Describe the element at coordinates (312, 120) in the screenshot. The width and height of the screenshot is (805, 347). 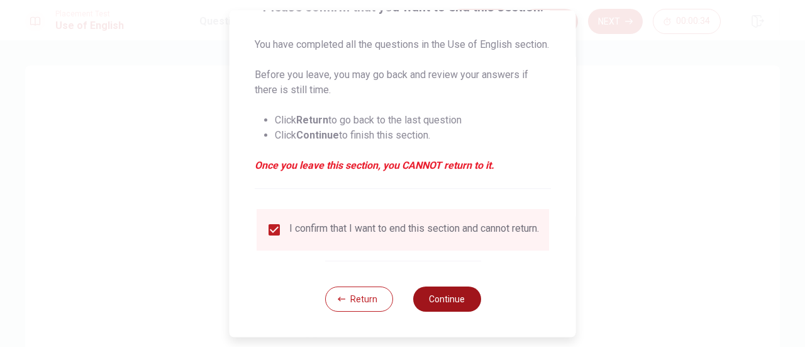
I see `strong: Return` at that location.